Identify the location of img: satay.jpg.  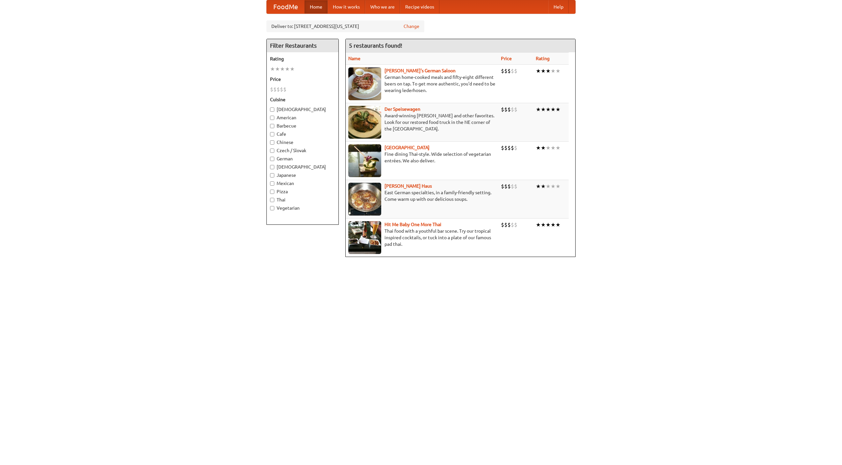
(365, 161).